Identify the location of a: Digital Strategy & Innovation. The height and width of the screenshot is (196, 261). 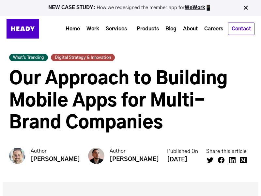
(83, 57).